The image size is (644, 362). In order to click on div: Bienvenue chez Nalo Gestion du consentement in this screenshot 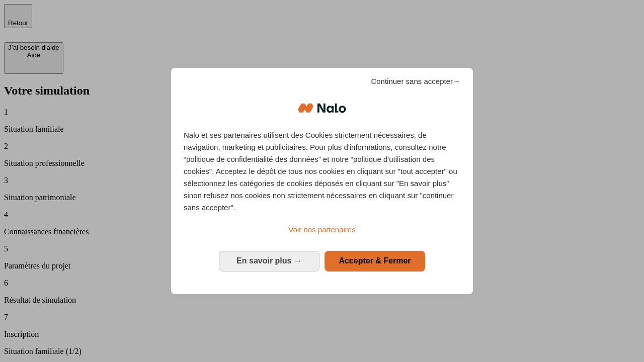, I will do `click(322, 181)`.